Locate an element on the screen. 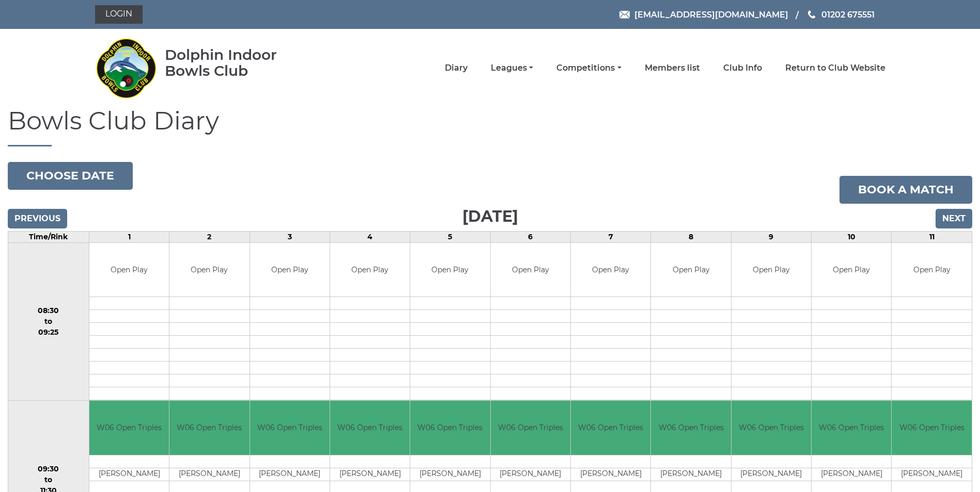 The height and width of the screenshot is (492, 980). td: 11 is located at coordinates (932, 237).